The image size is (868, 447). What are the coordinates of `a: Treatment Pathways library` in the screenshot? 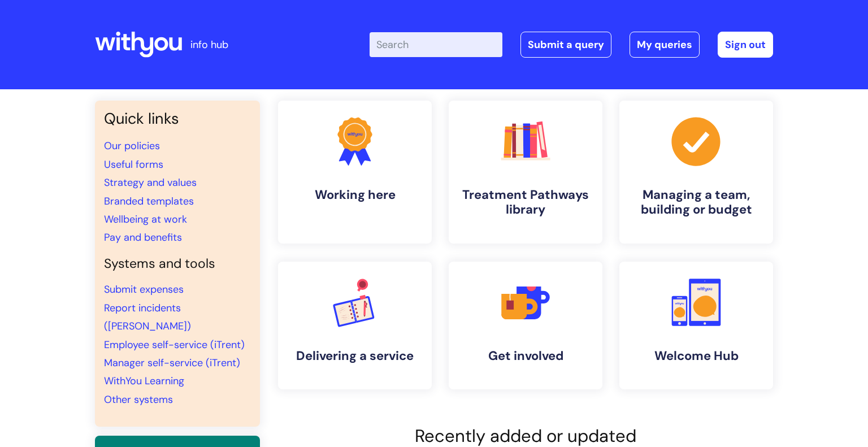 It's located at (526, 171).